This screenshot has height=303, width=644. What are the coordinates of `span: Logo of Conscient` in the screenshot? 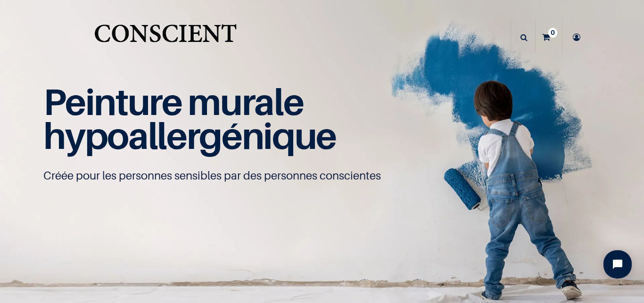 It's located at (165, 37).